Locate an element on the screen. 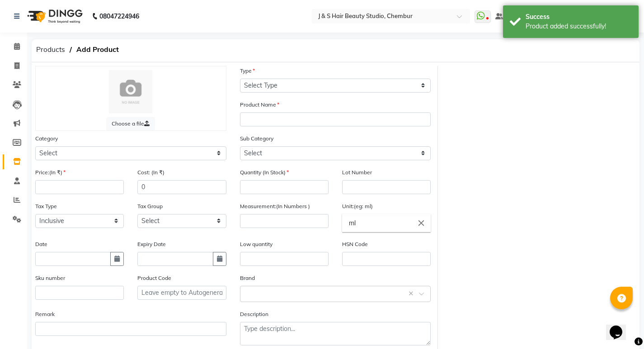 This screenshot has width=644, height=349. span: Clear all is located at coordinates (412, 294).